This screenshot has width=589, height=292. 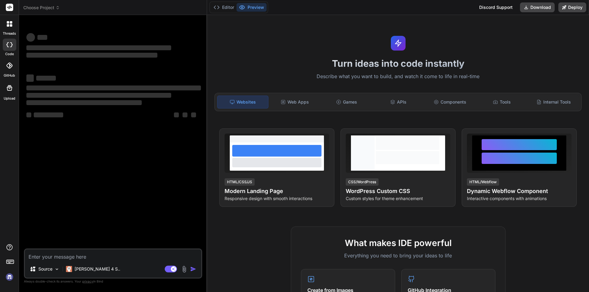 What do you see at coordinates (398, 77) in the screenshot?
I see `p: Describe what you want to build, and watch it come to life in real-time` at bounding box center [398, 77].